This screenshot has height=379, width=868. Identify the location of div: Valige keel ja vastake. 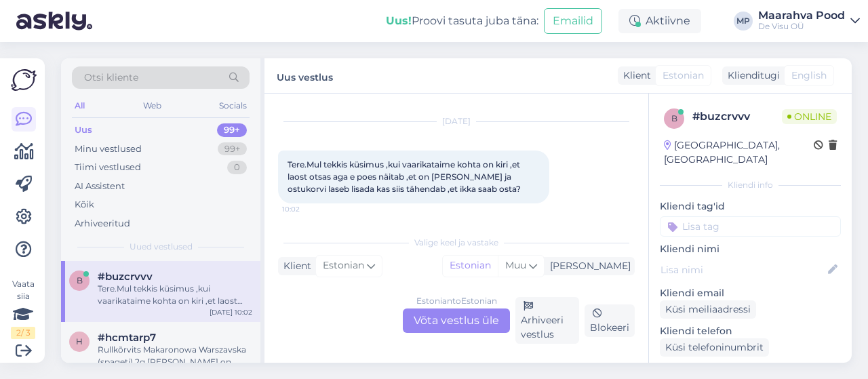
(456, 243).